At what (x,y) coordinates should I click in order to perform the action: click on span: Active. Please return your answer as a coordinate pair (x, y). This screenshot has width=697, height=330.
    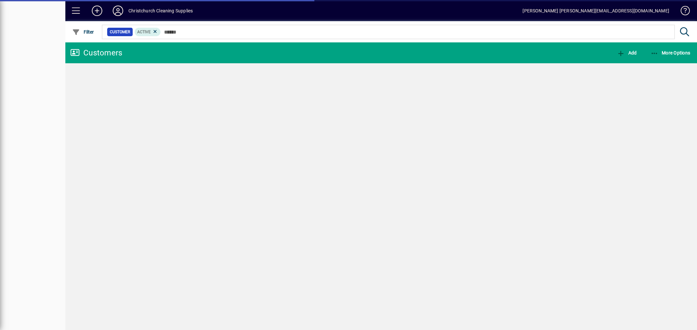
    Looking at the image, I should click on (144, 32).